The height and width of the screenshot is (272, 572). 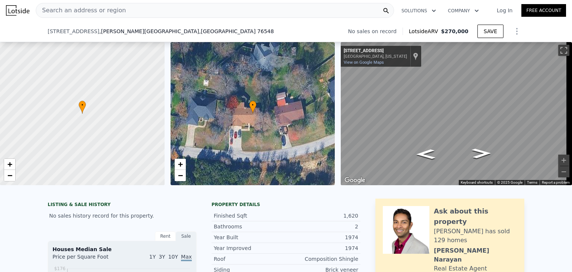 What do you see at coordinates (162, 257) in the screenshot?
I see `span: 3Y` at bounding box center [162, 257].